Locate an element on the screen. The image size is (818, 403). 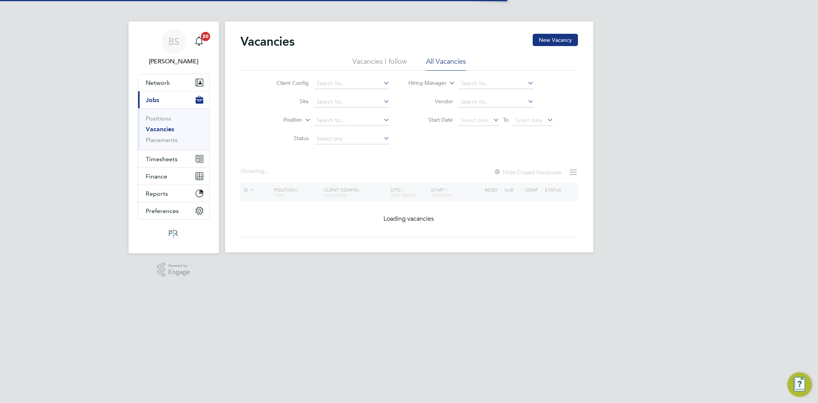
input: Select one is located at coordinates (352, 139).